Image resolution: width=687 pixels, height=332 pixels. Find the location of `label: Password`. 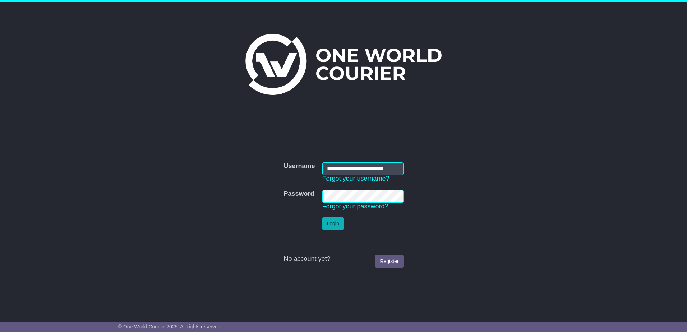

label: Password is located at coordinates (298, 194).